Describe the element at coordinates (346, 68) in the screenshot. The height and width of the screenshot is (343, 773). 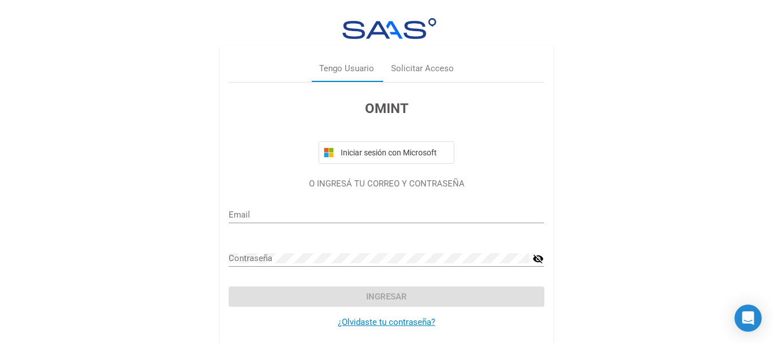
I see `div: Tengo Usuario` at that location.